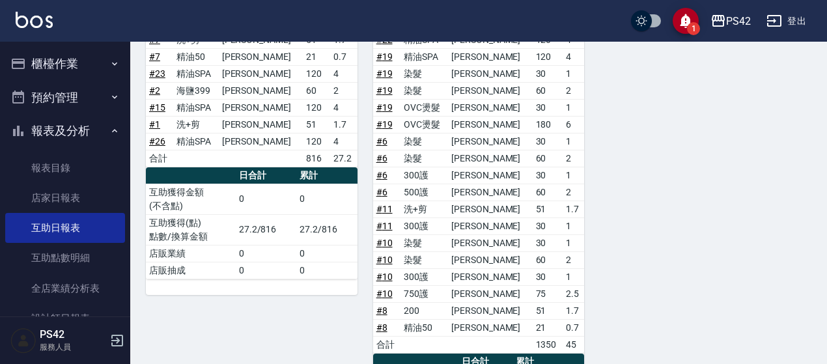 This screenshot has height=364, width=827. I want to click on a: #22, so click(384, 40).